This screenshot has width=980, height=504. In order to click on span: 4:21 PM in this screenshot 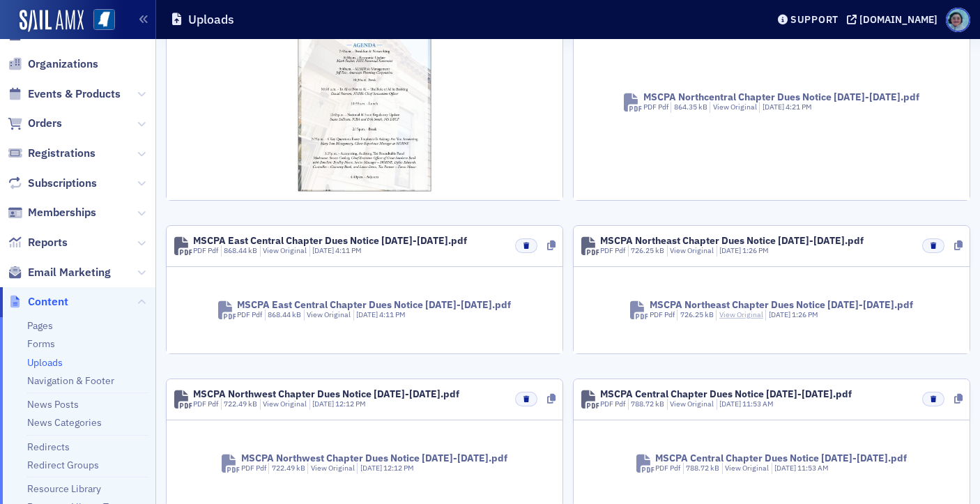, I will do `click(799, 106)`.